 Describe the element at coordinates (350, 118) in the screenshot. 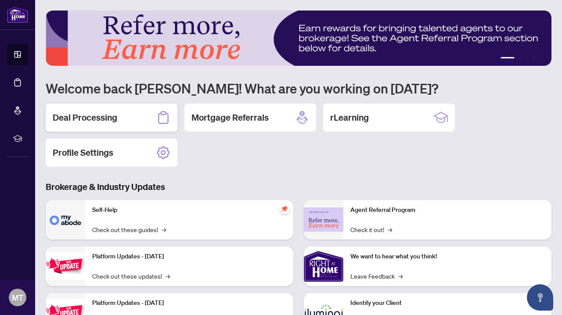

I see `h2: rLearning` at that location.